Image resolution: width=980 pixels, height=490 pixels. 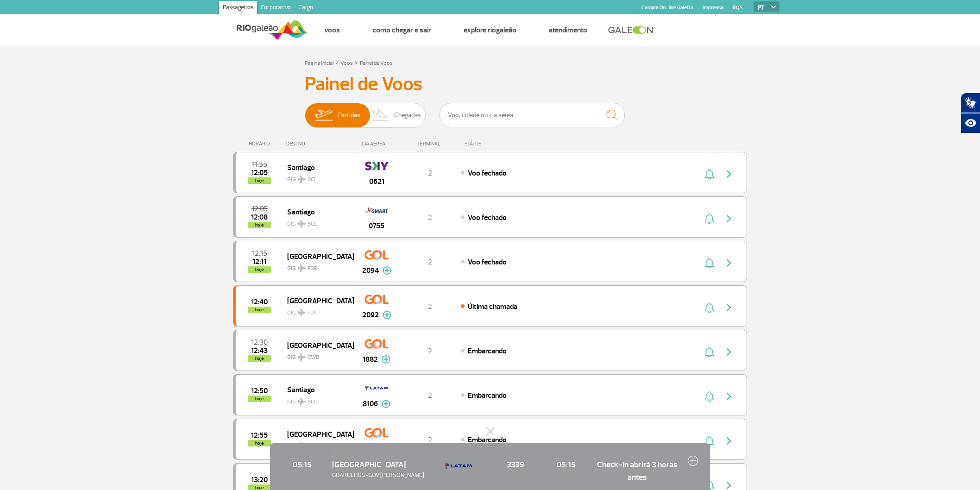 What do you see at coordinates (238, 8) in the screenshot?
I see `a: Passageiros` at bounding box center [238, 8].